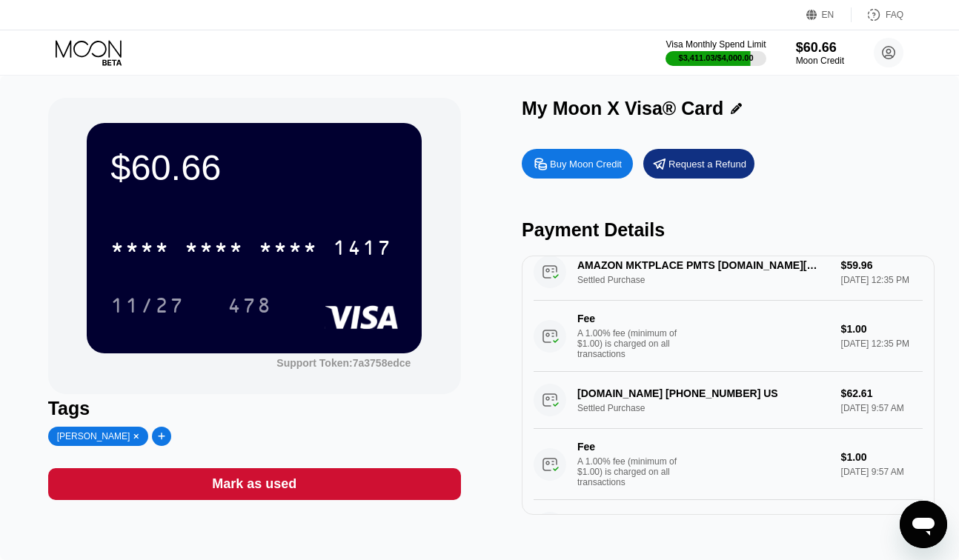 This screenshot has height=560, width=959. I want to click on div: Moon Credit, so click(820, 61).